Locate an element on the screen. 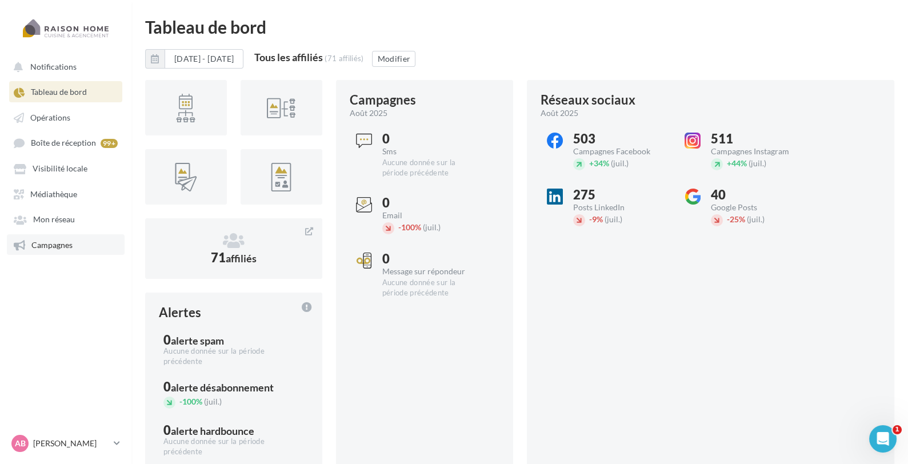 The height and width of the screenshot is (464, 908). a: Campagnes is located at coordinates (66, 245).